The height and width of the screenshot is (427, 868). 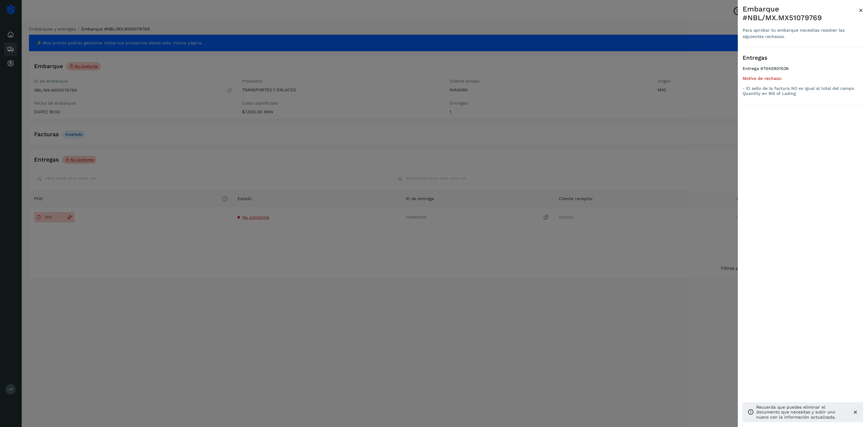 I want to click on h5: Motivo de rechazo:, so click(x=803, y=79).